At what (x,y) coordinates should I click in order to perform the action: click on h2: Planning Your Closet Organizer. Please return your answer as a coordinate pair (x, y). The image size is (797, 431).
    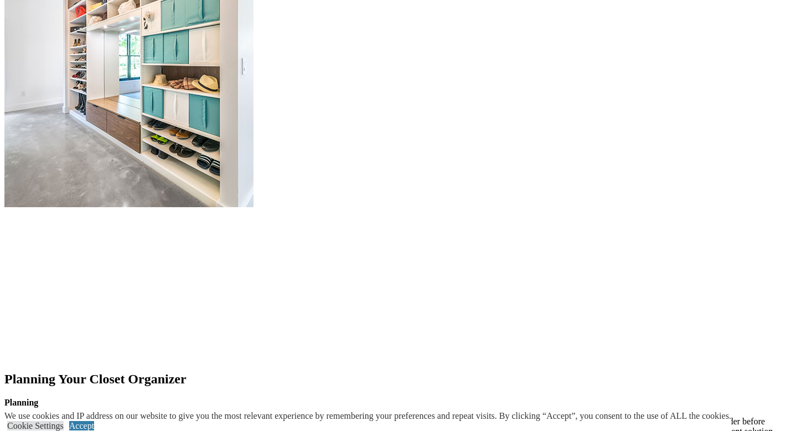
    Looking at the image, I should click on (399, 379).